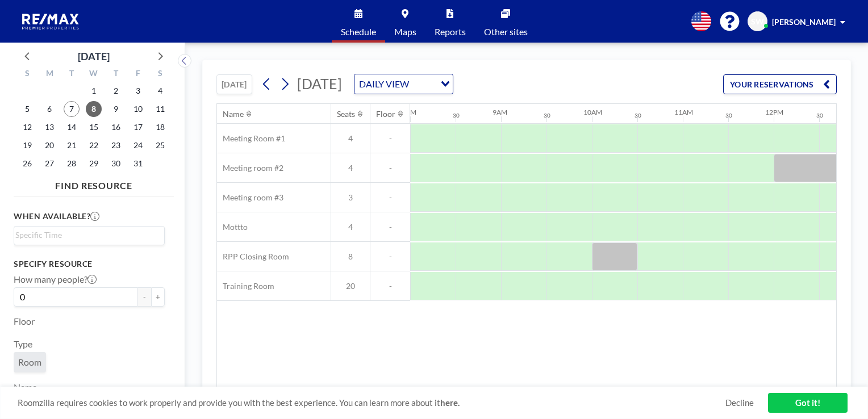 The image size is (868, 419). Describe the element at coordinates (71, 127) in the screenshot. I see `span: Tuesday, October 14, 2025` at that location.